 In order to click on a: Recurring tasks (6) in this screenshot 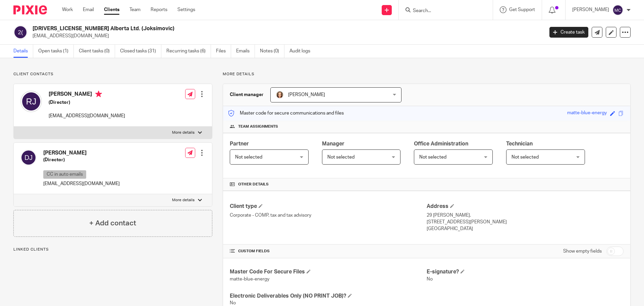, I will do `click(188, 51)`.